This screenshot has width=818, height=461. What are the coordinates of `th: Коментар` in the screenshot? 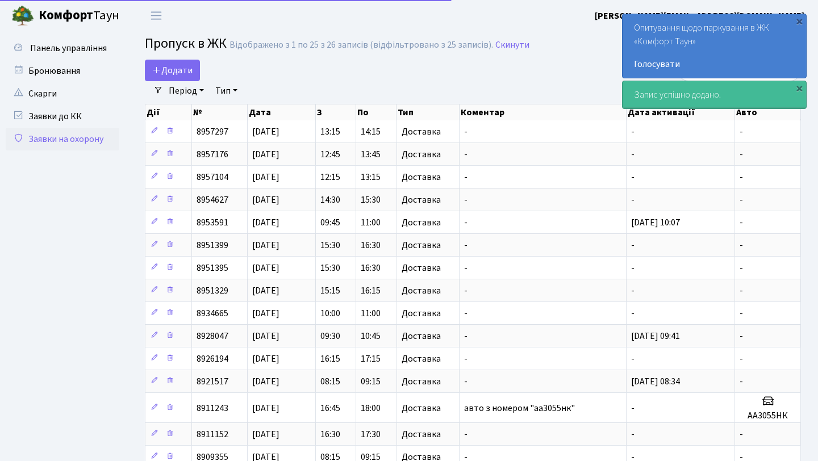 It's located at (543, 112).